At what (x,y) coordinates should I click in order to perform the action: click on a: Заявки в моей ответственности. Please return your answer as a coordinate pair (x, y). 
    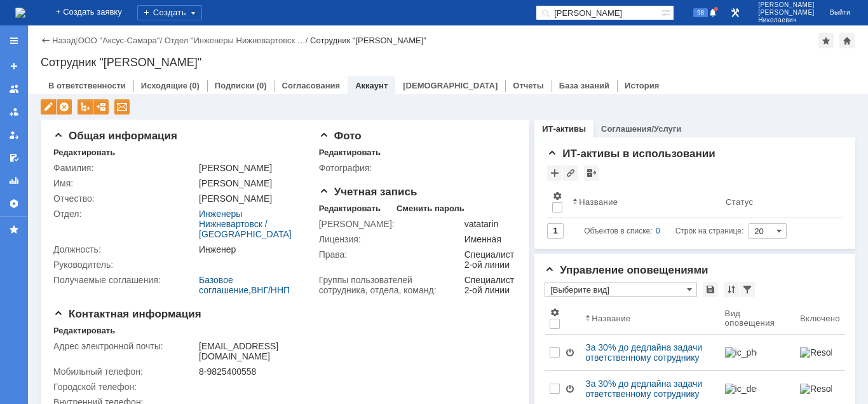
    Looking at the image, I should click on (14, 112).